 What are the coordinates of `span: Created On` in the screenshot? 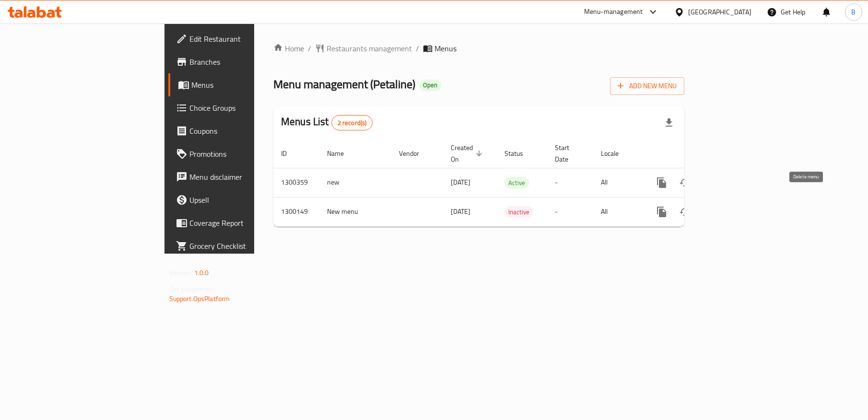 It's located at (468, 154).